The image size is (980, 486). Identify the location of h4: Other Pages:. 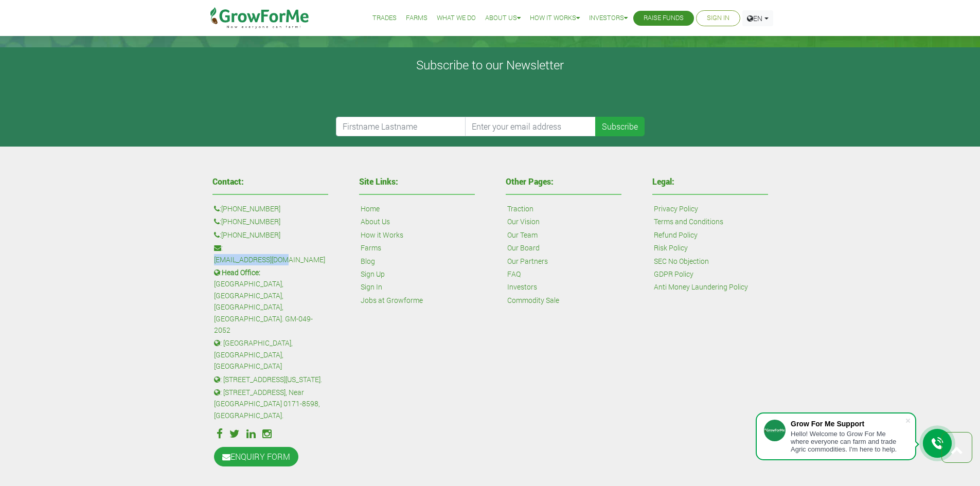
(563, 181).